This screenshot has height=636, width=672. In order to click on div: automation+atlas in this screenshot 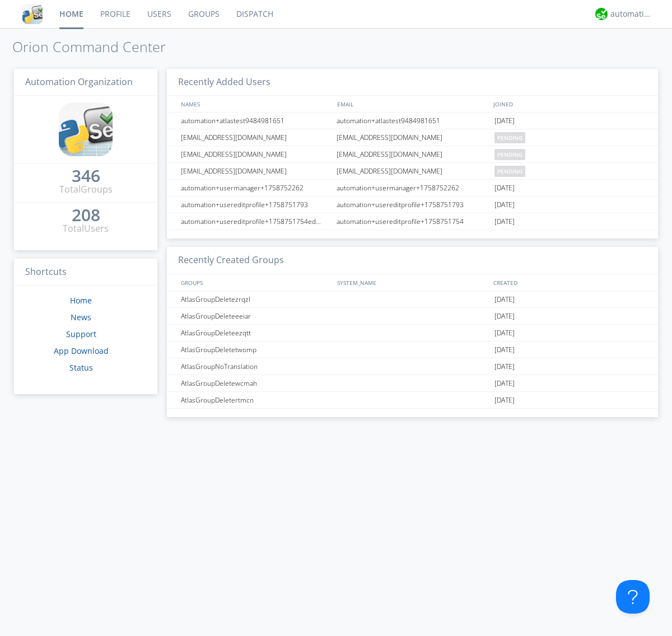, I will do `click(631, 14)`.